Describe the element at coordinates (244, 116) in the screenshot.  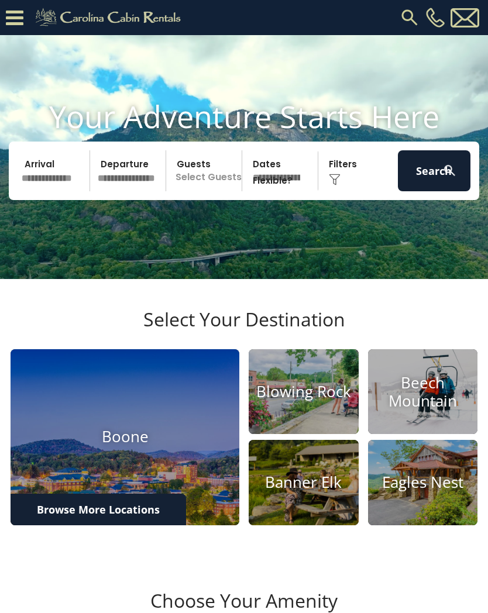
I see `h1: Your Adventure Starts Here` at that location.